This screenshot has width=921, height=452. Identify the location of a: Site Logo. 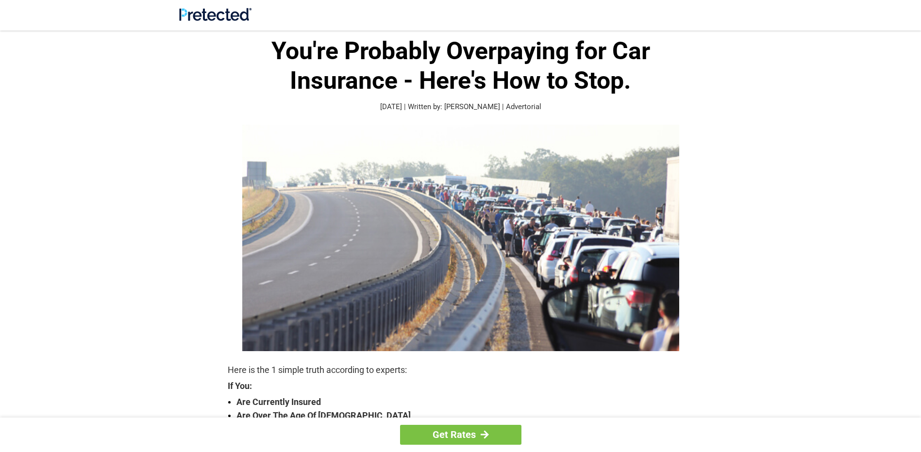
(215, 18).